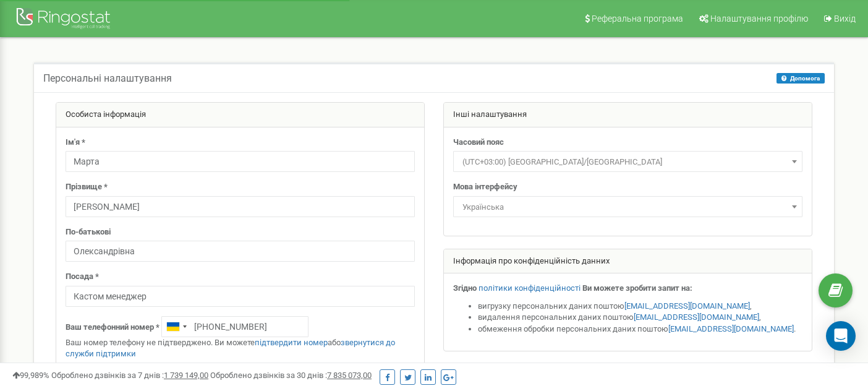 This screenshot has height=391, width=868. Describe the element at coordinates (88, 231) in the screenshot. I see `label: По-батькові` at that location.